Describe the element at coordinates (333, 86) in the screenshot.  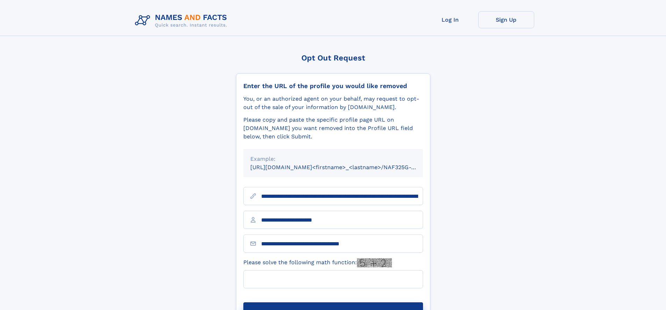
I see `div: Enter the URL of the profile you would like removed` at that location.